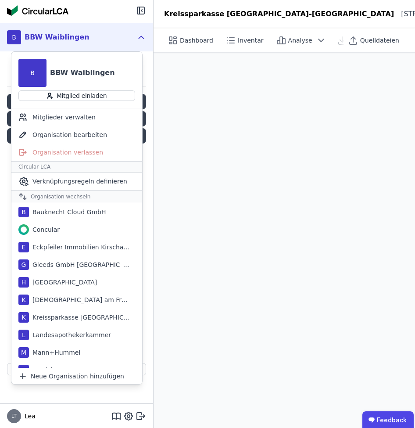 Image resolution: width=415 pixels, height=428 pixels. Describe the element at coordinates (14, 416) in the screenshot. I see `span: LT` at that location.